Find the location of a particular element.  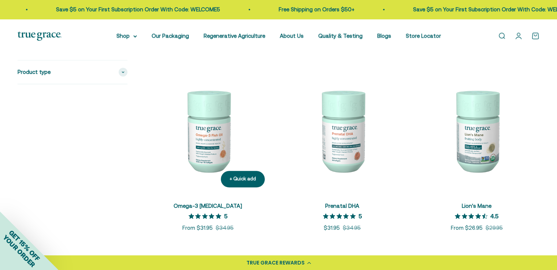

span: Product type is located at coordinates (34, 73).